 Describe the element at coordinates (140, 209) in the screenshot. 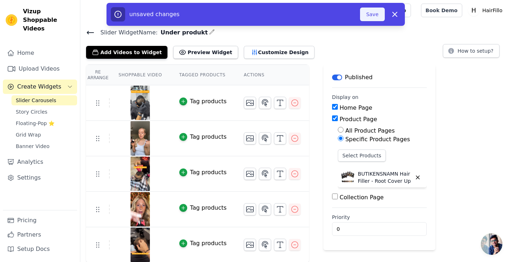

I see `img: vizup-images-c818.png` at that location.